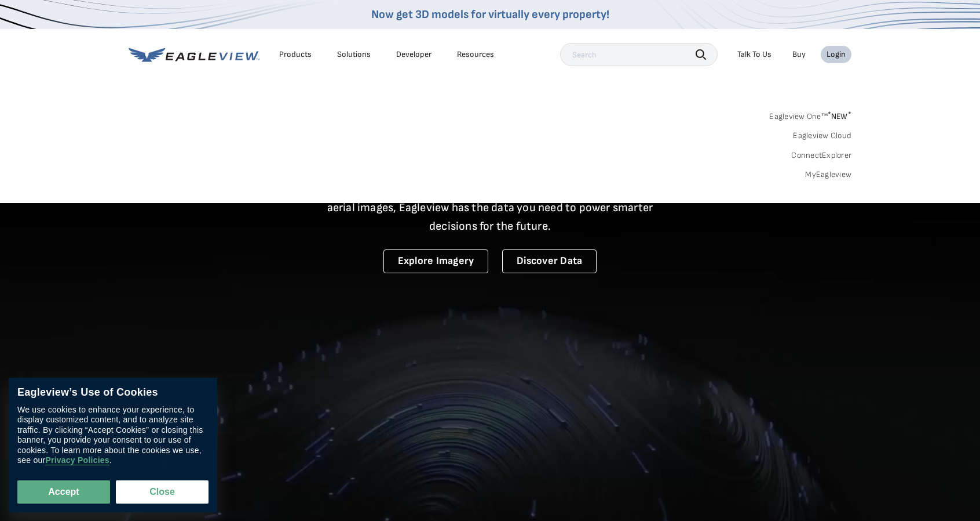 The width and height of the screenshot is (980, 521). What do you see at coordinates (413, 55) in the screenshot?
I see `a: Developer` at bounding box center [413, 55].